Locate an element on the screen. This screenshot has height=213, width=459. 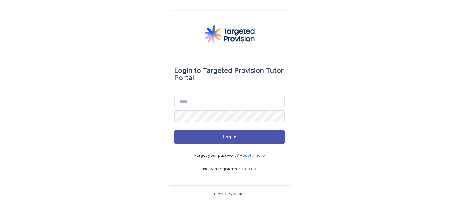
button: Log in is located at coordinates (229, 137).